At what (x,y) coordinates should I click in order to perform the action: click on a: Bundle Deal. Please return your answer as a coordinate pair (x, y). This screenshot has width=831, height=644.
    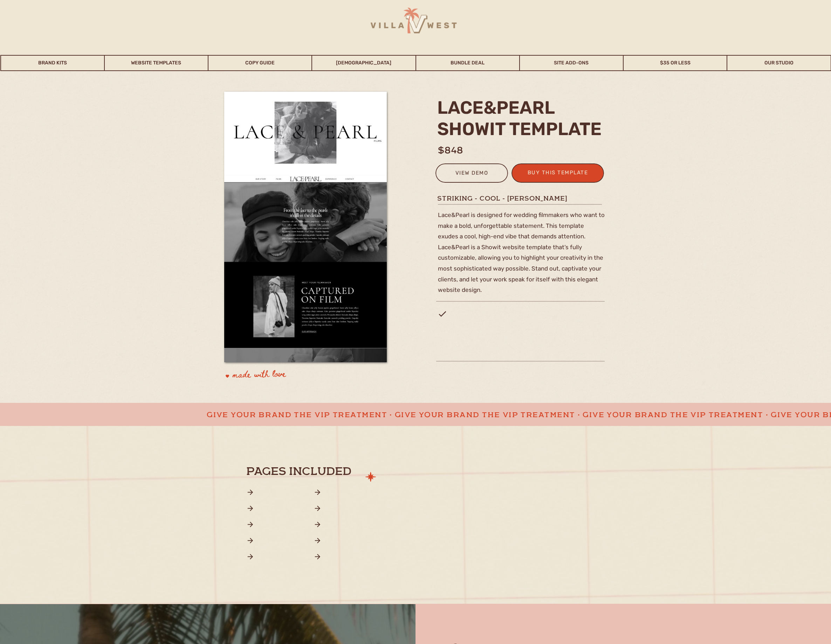
    Looking at the image, I should click on (468, 63).